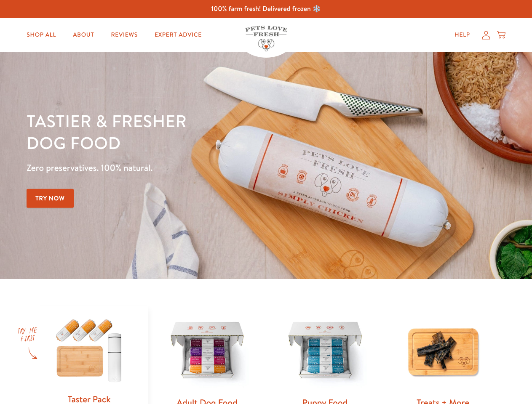 This screenshot has width=532, height=404. Describe the element at coordinates (50, 198) in the screenshot. I see `a: Try Now` at that location.